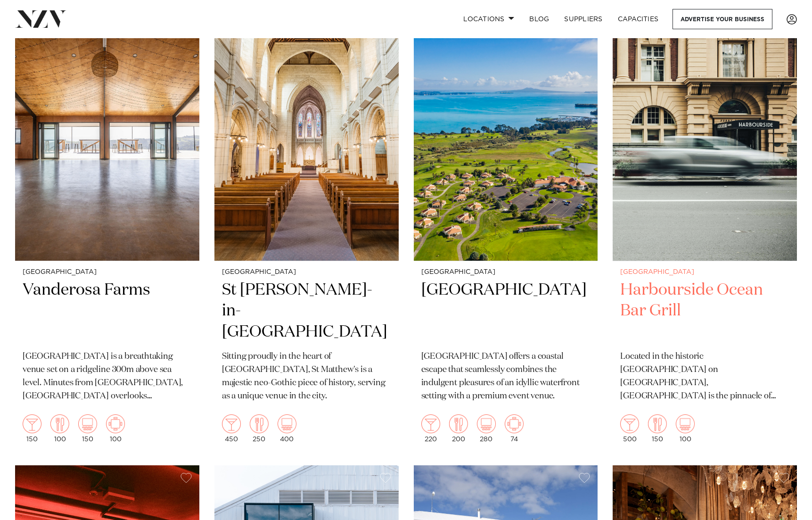 The height and width of the screenshot is (520, 812). I want to click on div: 250, so click(259, 428).